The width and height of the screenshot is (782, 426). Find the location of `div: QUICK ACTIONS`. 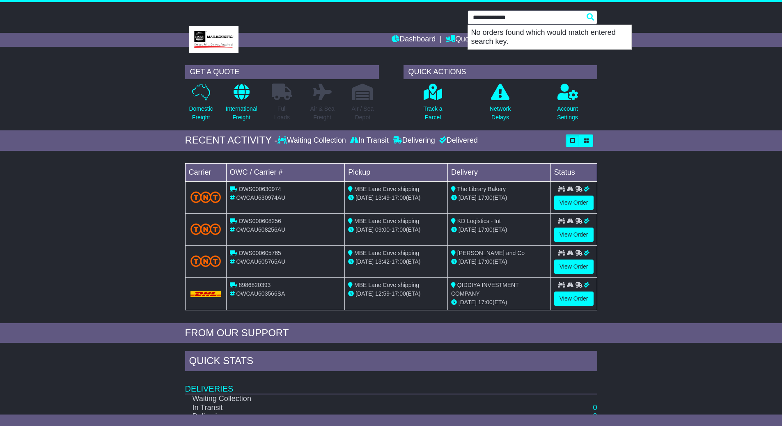

div: QUICK ACTIONS is located at coordinates (500, 72).